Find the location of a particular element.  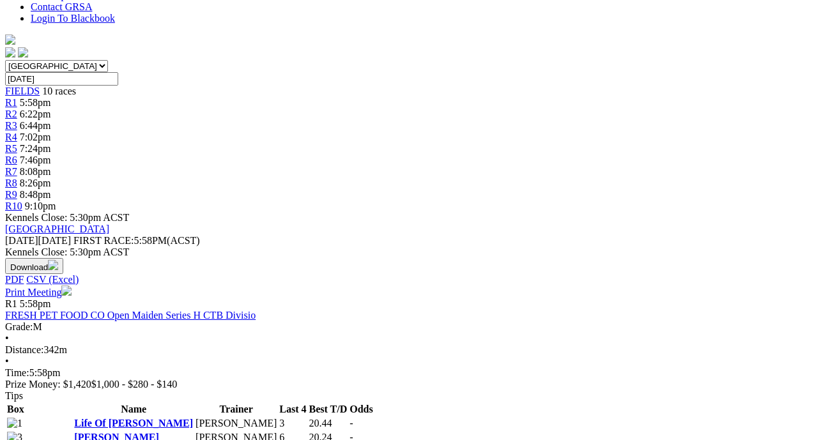

a: PDF is located at coordinates (14, 279).